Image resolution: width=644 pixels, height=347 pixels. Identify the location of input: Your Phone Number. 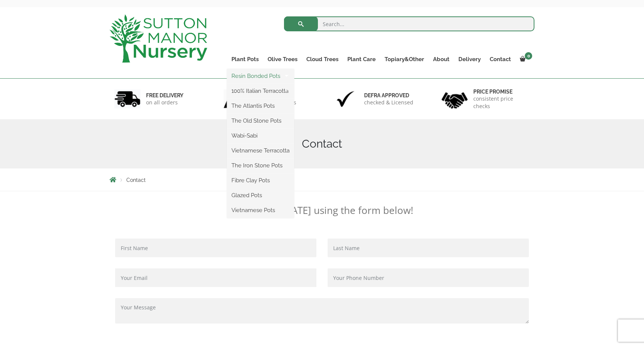
(428, 278).